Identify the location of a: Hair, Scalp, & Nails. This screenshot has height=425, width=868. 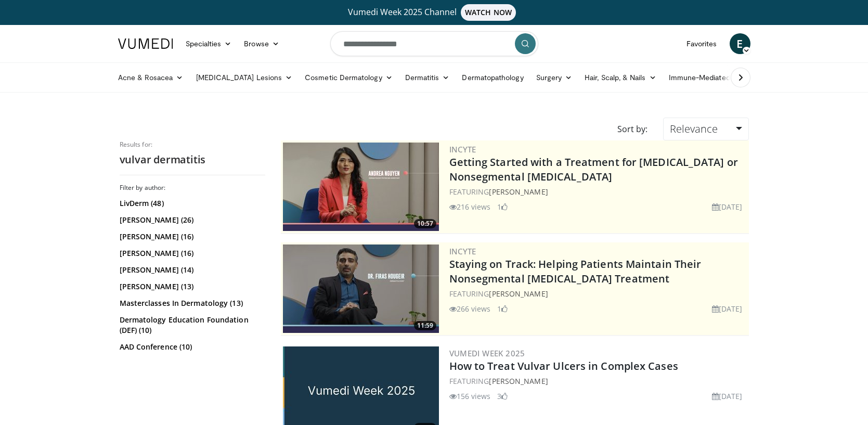
(620, 77).